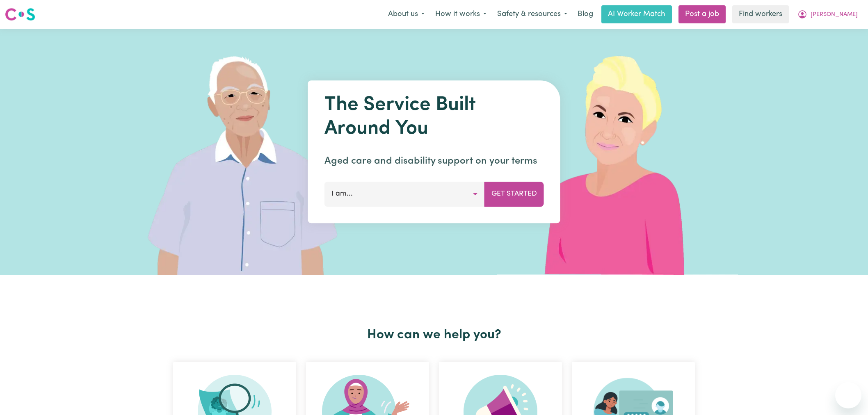  I want to click on button: About us, so click(406, 15).